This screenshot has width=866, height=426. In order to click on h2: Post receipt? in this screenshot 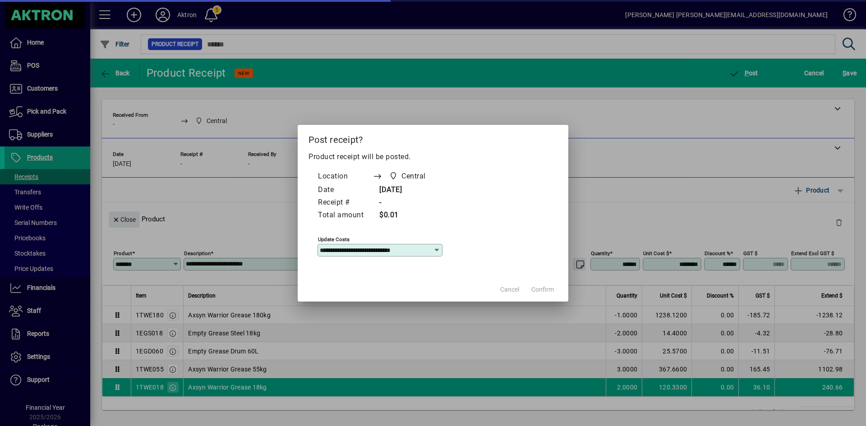, I will do `click(433, 138)`.